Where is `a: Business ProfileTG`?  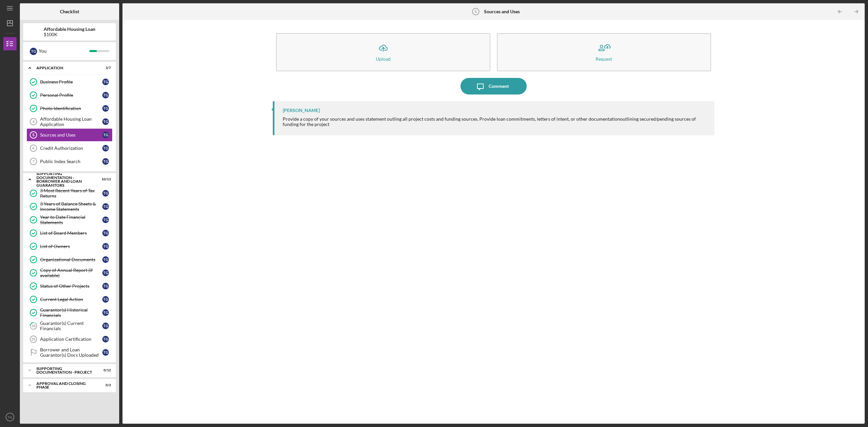
a: Business ProfileTG is located at coordinates (70, 82).